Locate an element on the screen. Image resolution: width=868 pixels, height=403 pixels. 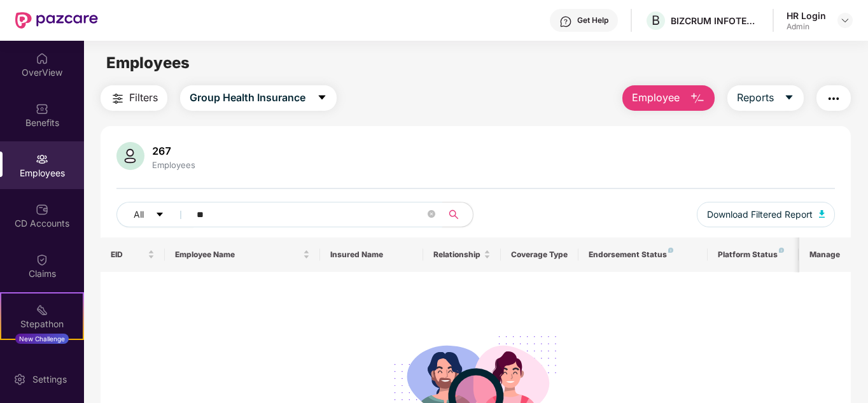
img: svg+xml;base64,PHN2ZyBpZD0iRW5kb3JzZW1lbnRzIiB4bWxucz0iaHR0cDovL3d3dy53My5vcmcvMjAwMC9zdmciIHdpZH... is located at coordinates (42, 361).